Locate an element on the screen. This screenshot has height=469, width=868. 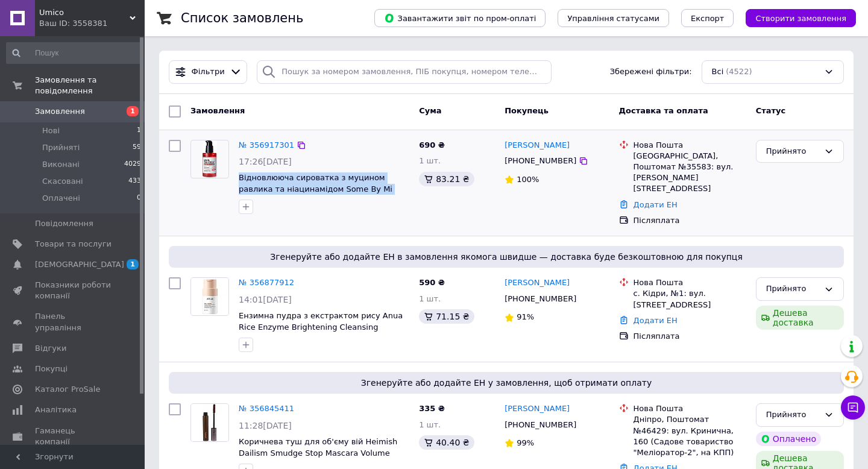
span: Аналітика is located at coordinates (55, 410).